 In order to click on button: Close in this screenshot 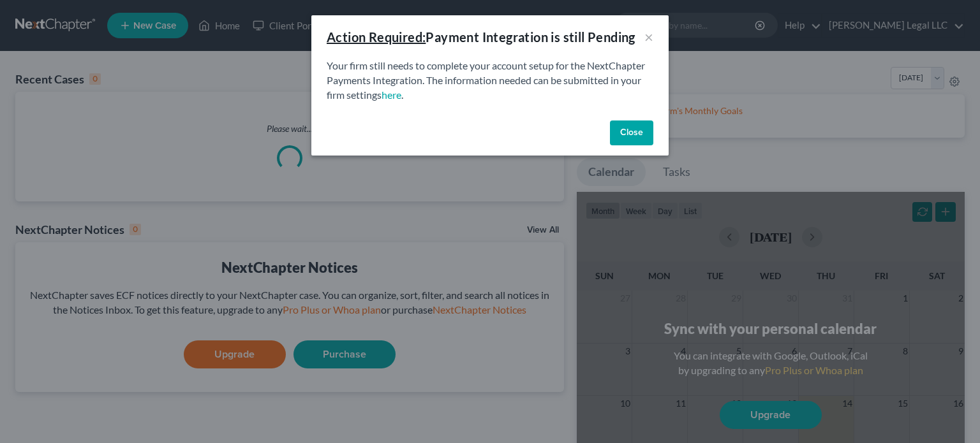, I will do `click(631, 133)`.